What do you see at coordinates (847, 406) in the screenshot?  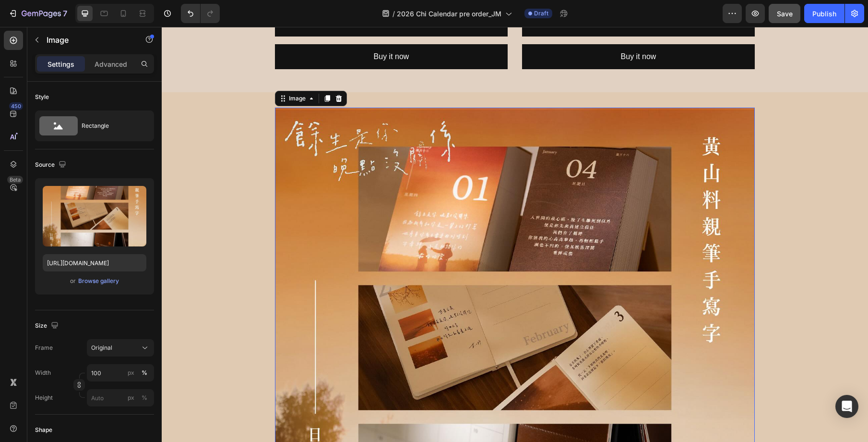 I see `div: Open Intercom Messenger` at bounding box center [847, 406].